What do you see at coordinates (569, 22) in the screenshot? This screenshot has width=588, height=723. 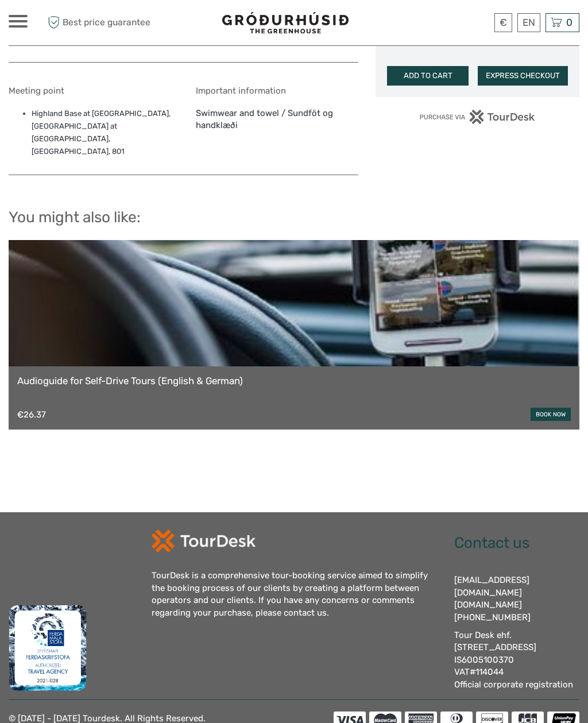 I see `span: 0` at bounding box center [569, 22].